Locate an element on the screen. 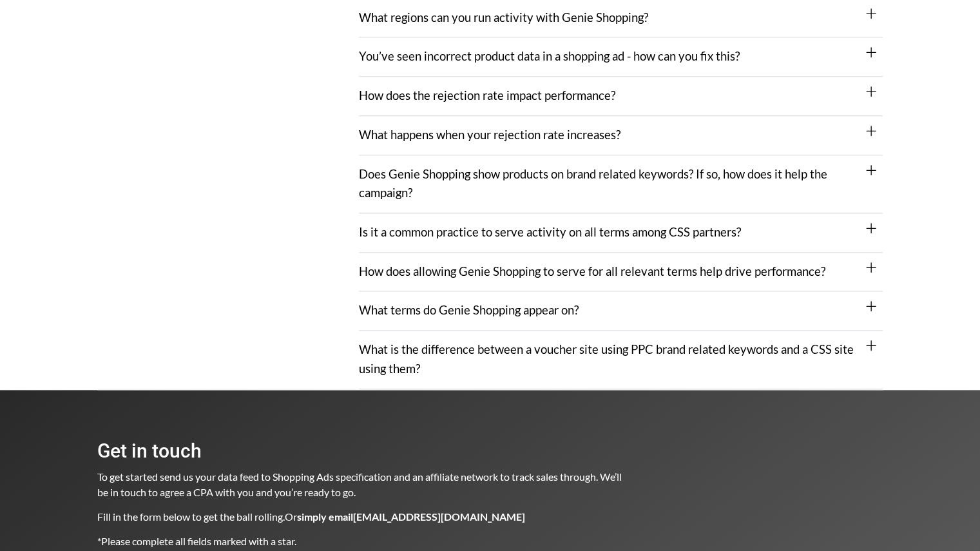 This screenshot has width=980, height=551. div: What happens when your rejection rate increases? is located at coordinates (620, 135).